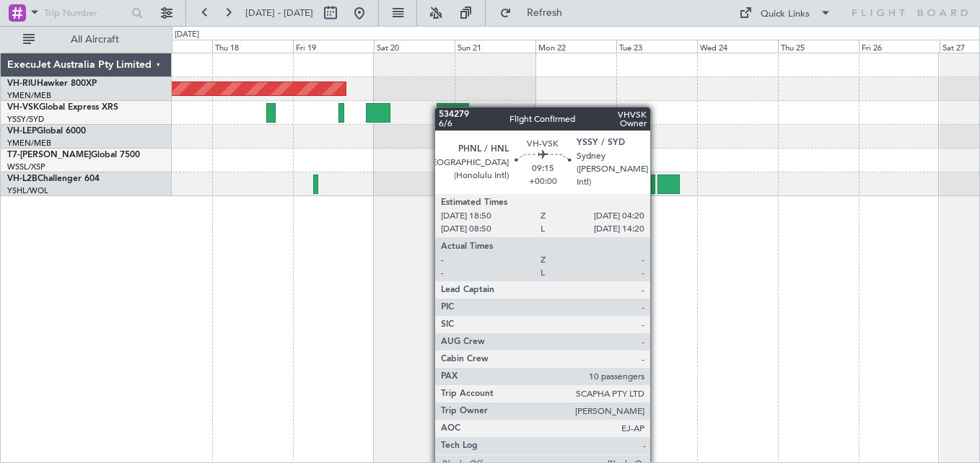  I want to click on button: Refresh, so click(536, 13).